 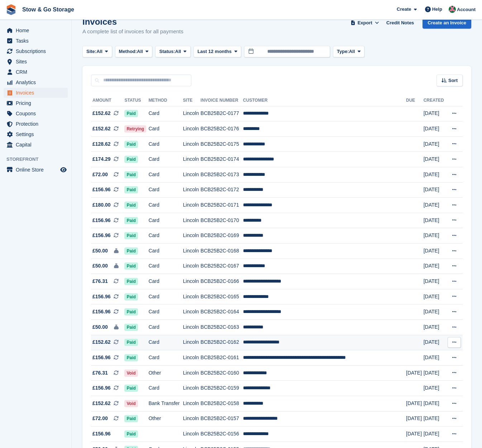 What do you see at coordinates (100, 281) in the screenshot?
I see `span: £76.31` at bounding box center [100, 281].